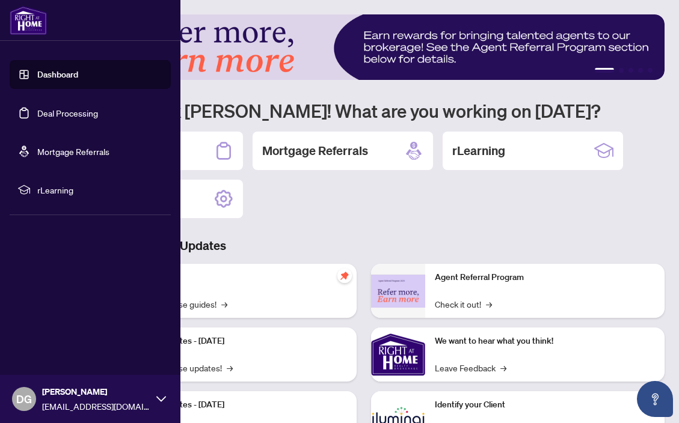 The height and width of the screenshot is (423, 679). Describe the element at coordinates (470, 368) in the screenshot. I see `a: Leave Feedback→` at that location.